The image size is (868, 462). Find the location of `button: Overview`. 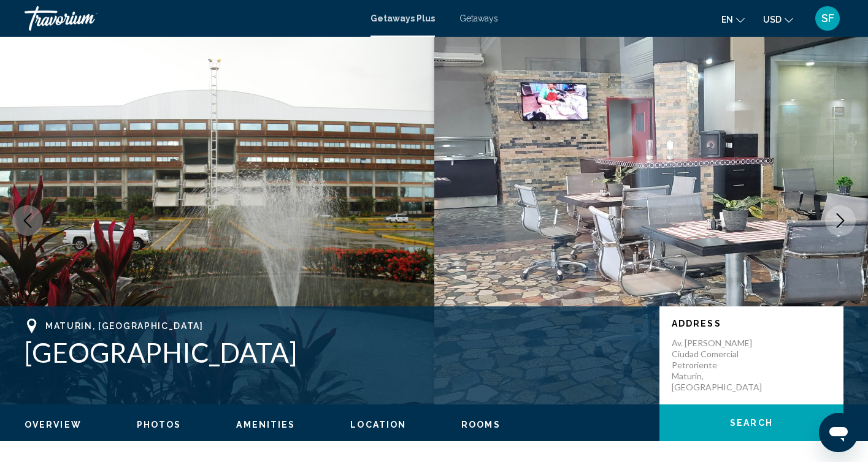

button: Overview is located at coordinates (53, 425).